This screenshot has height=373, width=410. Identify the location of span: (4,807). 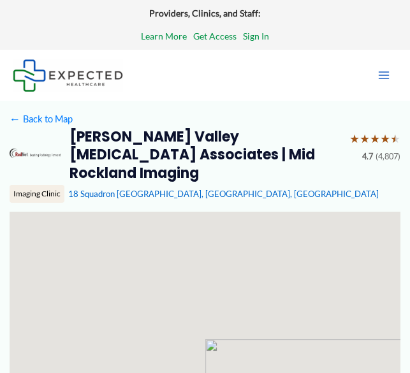
(388, 157).